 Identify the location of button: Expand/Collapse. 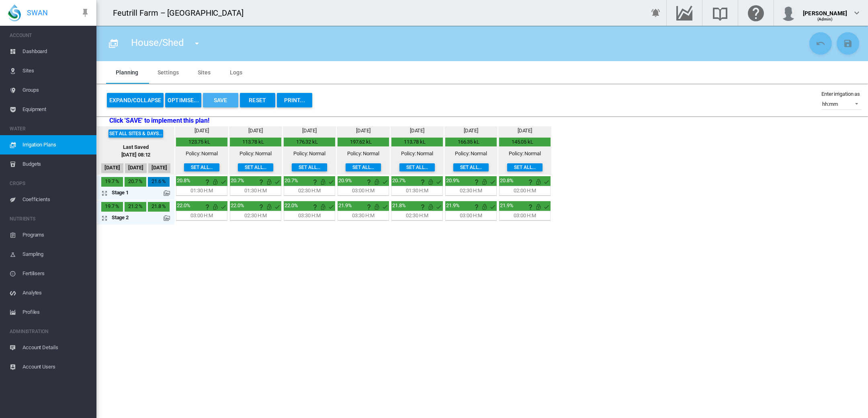
(135, 100).